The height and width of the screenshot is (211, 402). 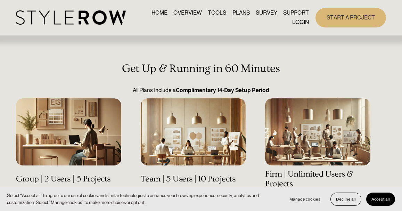 I want to click on p: All Plans Include a, so click(x=201, y=90).